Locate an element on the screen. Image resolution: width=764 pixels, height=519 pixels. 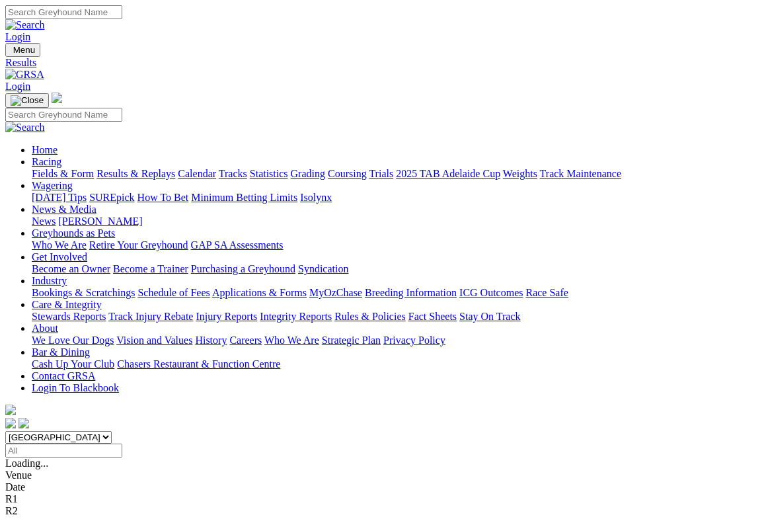
div: Date is located at coordinates (382, 487).